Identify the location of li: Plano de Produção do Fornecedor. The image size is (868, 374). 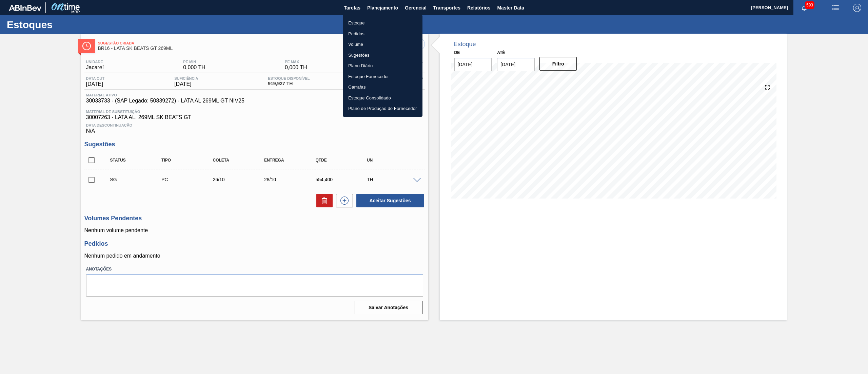
(383, 109).